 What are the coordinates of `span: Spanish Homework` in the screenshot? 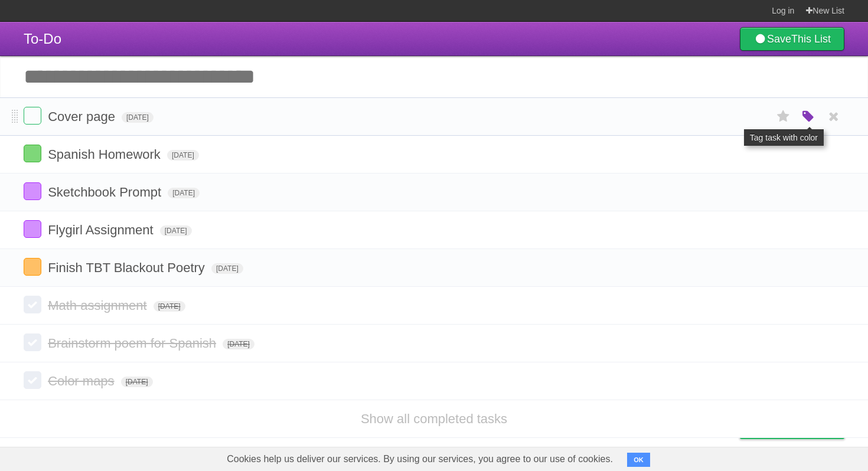 It's located at (106, 154).